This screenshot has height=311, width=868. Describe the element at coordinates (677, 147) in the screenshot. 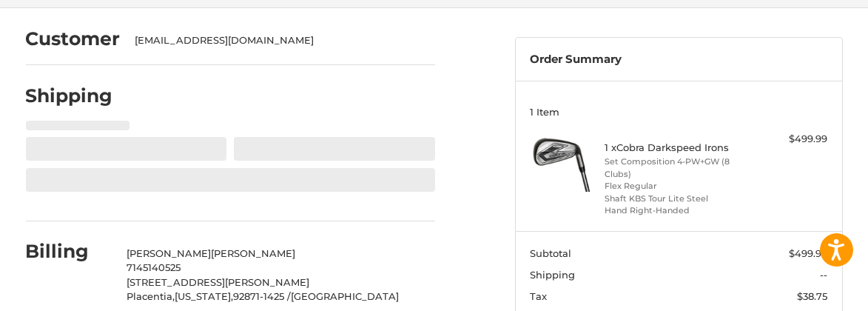

I see `h4: 1 x Cobra Darkspeed Irons` at that location.